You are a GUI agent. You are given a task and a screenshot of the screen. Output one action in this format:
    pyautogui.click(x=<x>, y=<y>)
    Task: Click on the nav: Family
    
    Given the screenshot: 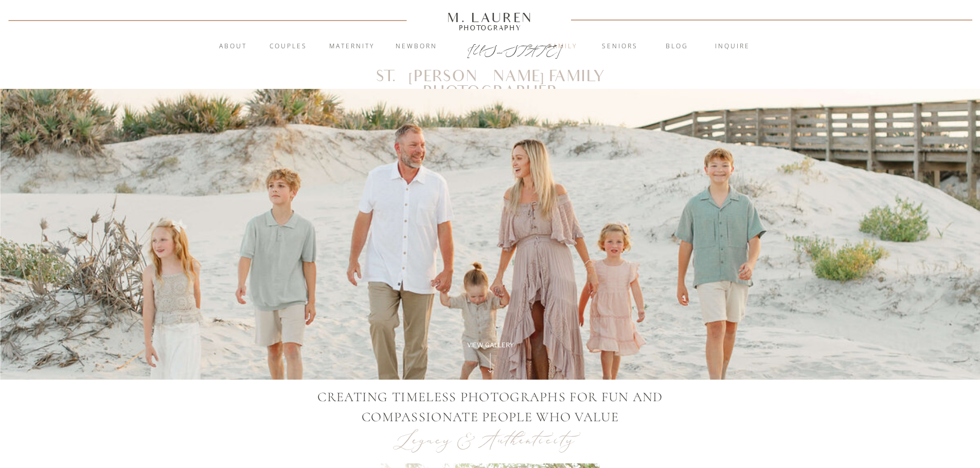 What is the action you would take?
    pyautogui.click(x=563, y=47)
    